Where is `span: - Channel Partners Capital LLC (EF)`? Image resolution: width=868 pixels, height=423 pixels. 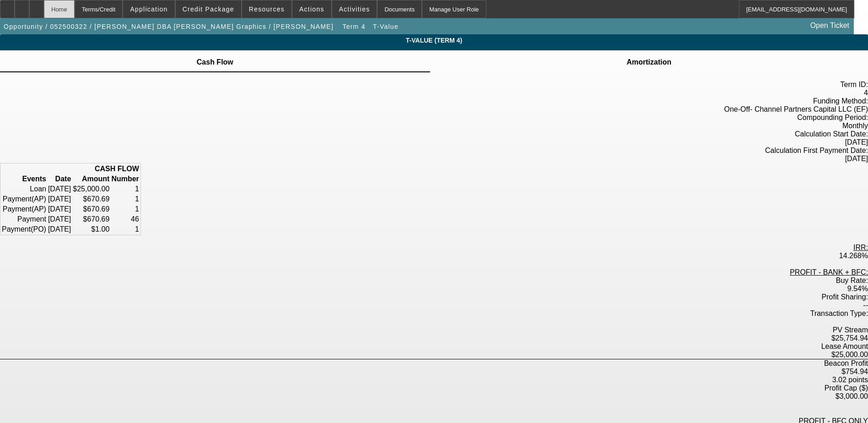 span: - Channel Partners Capital LLC (EF) is located at coordinates (809, 109).